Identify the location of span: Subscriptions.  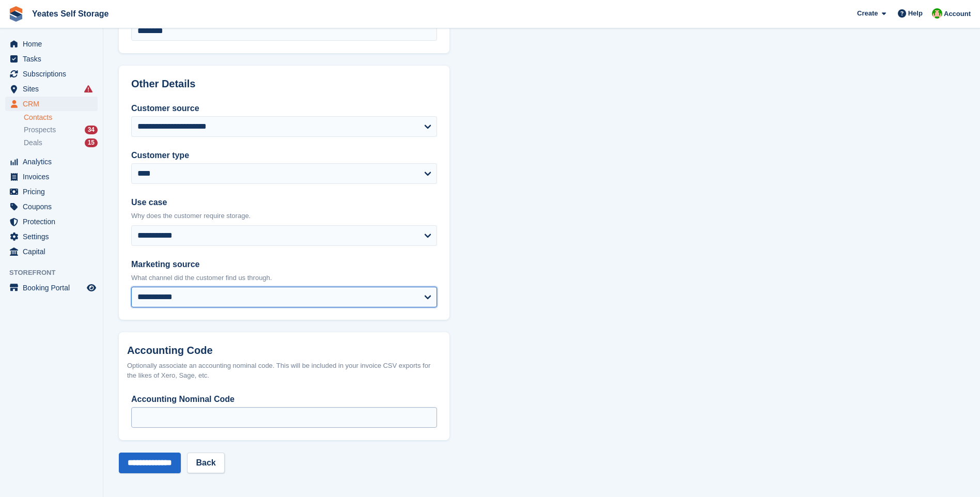
(54, 74).